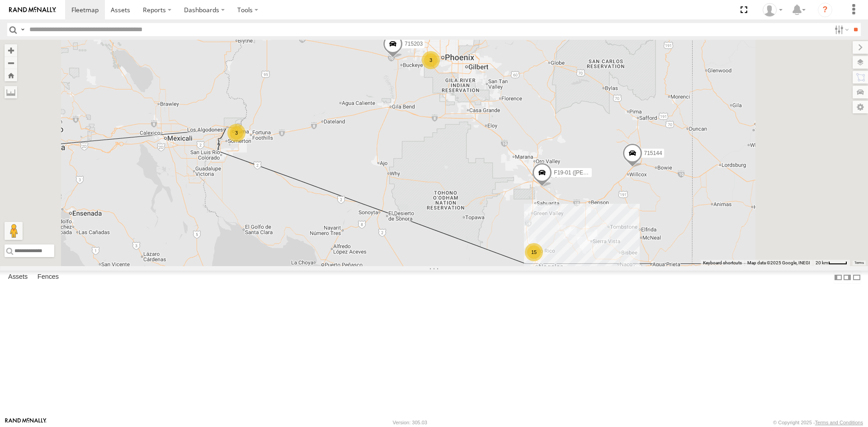 Image resolution: width=868 pixels, height=427 pixels. What do you see at coordinates (26, 422) in the screenshot?
I see `a: Visit our Website` at bounding box center [26, 422].